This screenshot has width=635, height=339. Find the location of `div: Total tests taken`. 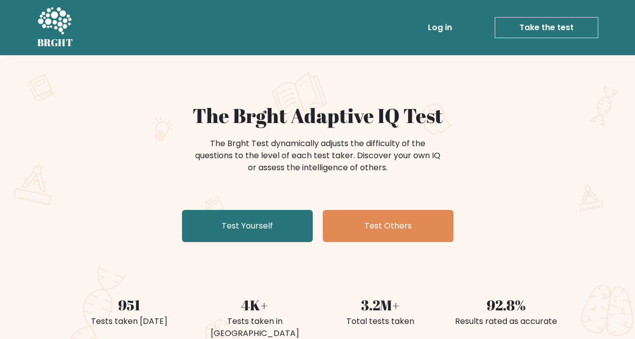

div: Total tests taken is located at coordinates (380, 322).